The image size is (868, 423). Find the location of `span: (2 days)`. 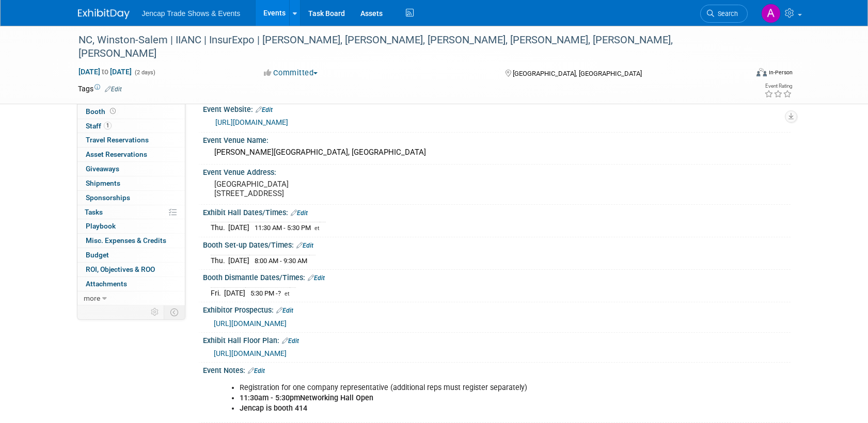

span: (2 days) is located at coordinates (145, 72).